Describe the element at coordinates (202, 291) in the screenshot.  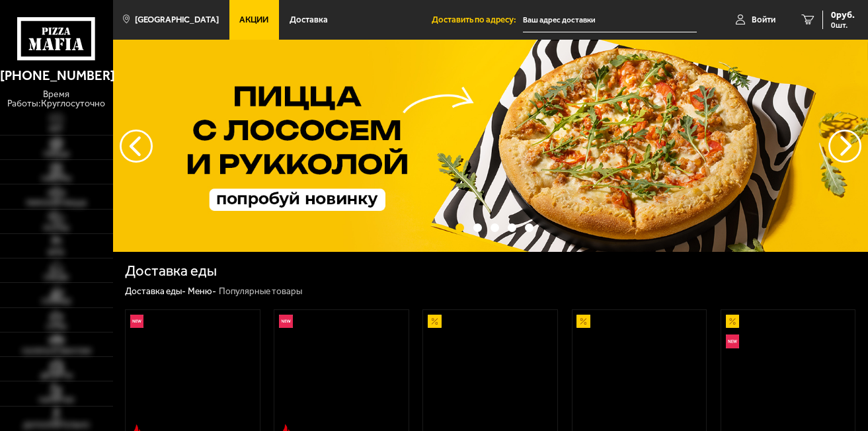
I see `a: Меню-` at that location.